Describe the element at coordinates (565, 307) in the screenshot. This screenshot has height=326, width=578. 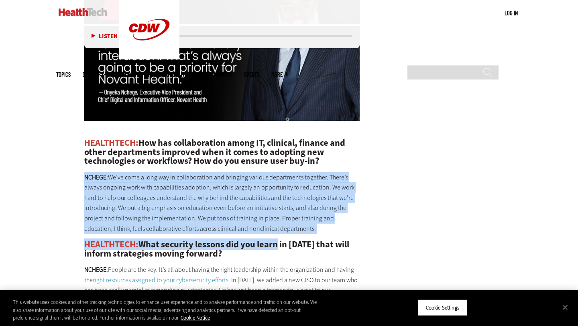
I see `button: Close` at that location.